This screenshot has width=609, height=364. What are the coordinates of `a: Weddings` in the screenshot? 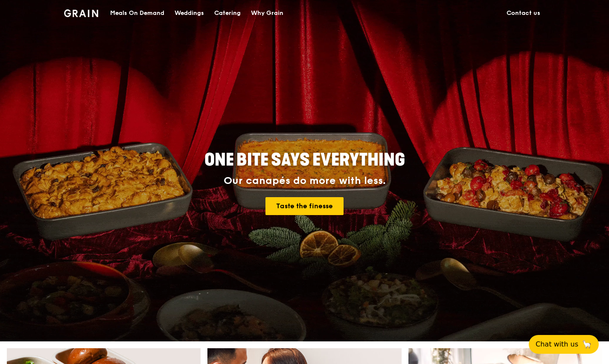 It's located at (189, 14).